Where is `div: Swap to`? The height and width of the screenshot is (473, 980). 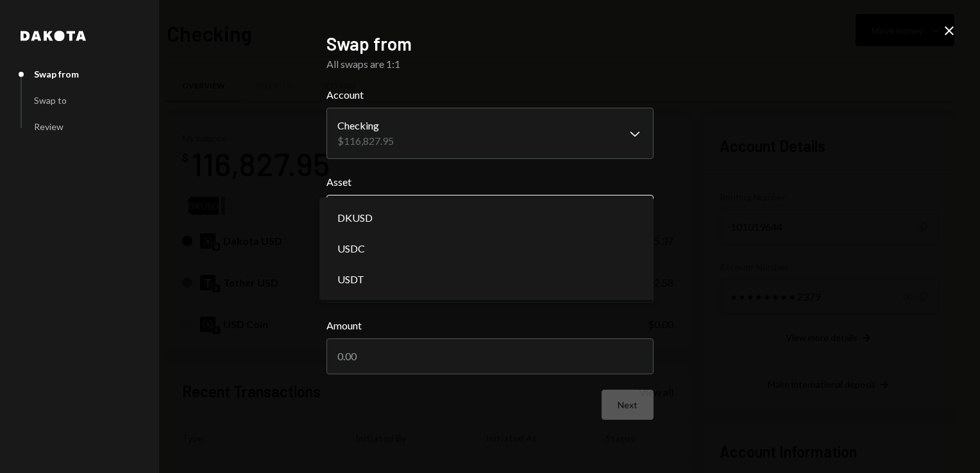
div: Swap to is located at coordinates (50, 100).